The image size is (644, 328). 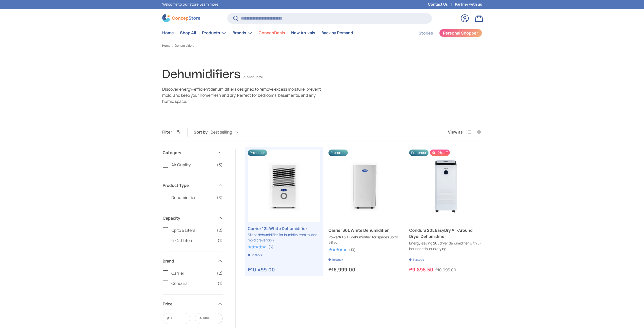 What do you see at coordinates (322, 46) in the screenshot?
I see `nav: Breadcrumbs` at bounding box center [322, 46].